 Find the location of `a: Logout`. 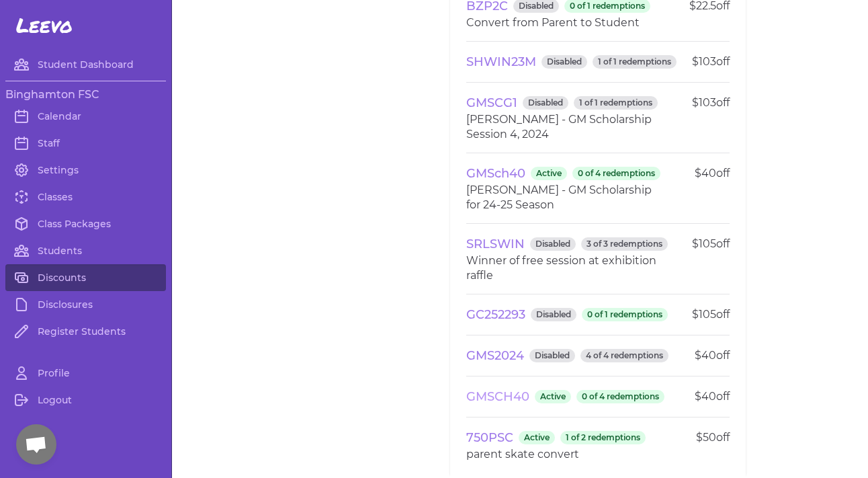

a: Logout is located at coordinates (85, 400).